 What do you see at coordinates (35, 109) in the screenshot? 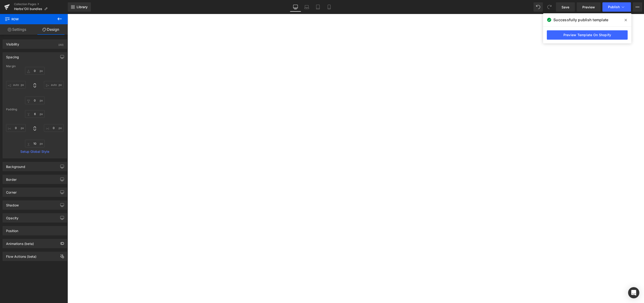
I see `div: Padding` at bounding box center [35, 109].